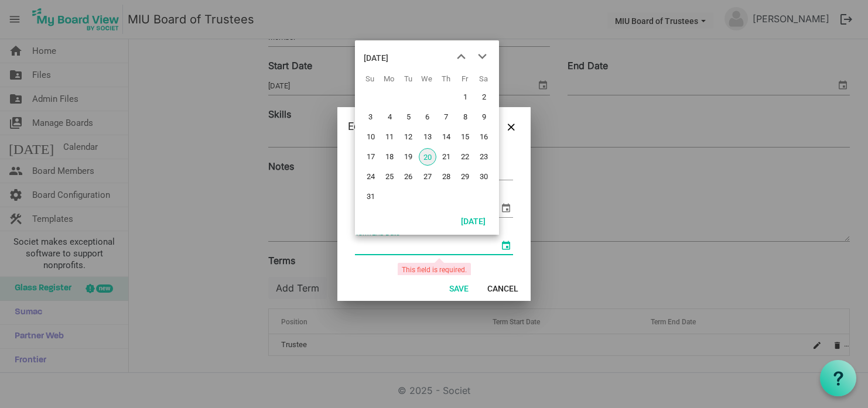 The image size is (868, 408). Describe the element at coordinates (371, 177) in the screenshot. I see `span: Sunday, August 24, 2025` at that location.